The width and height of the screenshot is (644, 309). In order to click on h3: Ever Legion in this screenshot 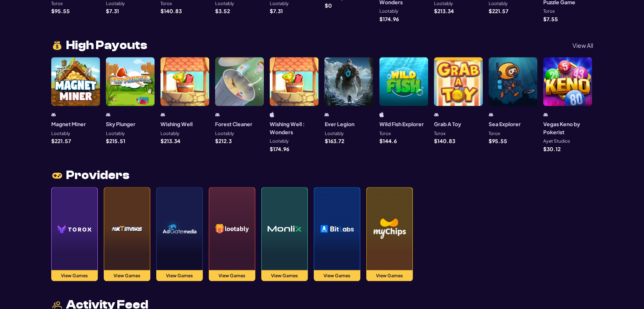, I will do `click(339, 124)`.